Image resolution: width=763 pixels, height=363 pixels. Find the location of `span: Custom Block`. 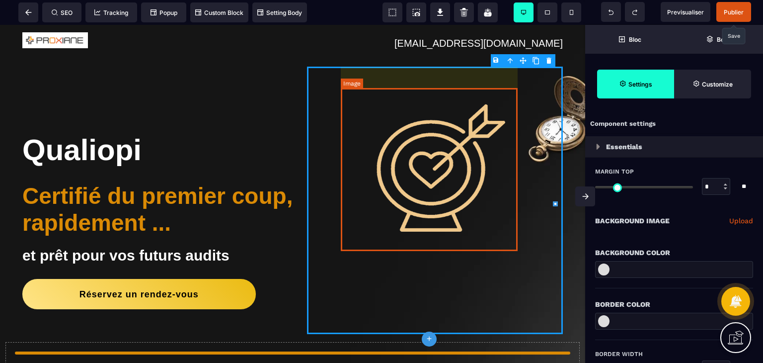

span: Custom Block is located at coordinates (219, 12).